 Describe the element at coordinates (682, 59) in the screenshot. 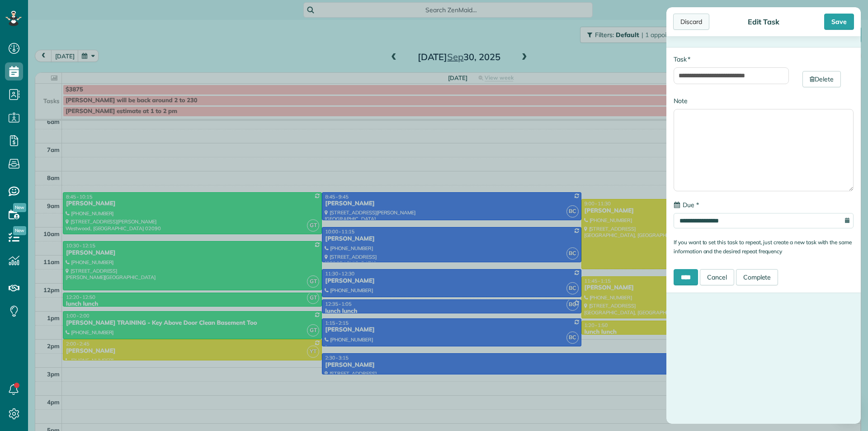

I see `label: Task` at that location.